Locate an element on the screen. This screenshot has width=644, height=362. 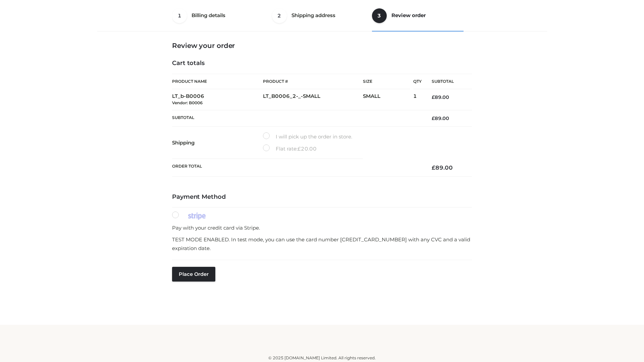
button: Place order is located at coordinates (193, 274).